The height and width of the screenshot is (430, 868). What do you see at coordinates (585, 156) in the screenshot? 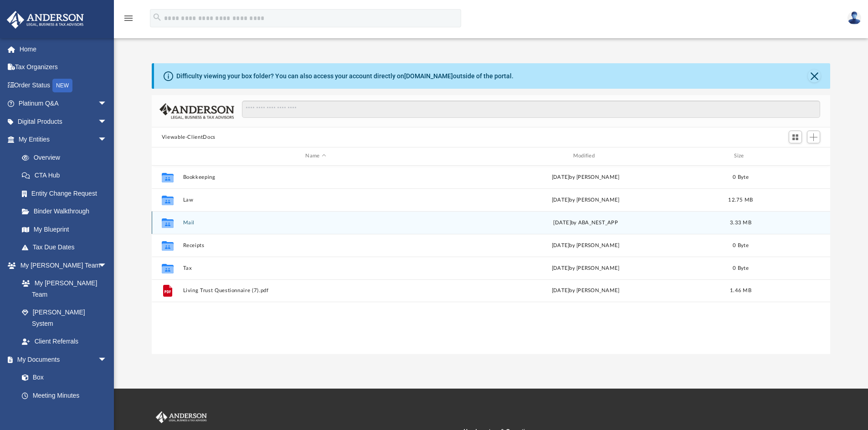
I see `div: Modified` at bounding box center [585, 156].